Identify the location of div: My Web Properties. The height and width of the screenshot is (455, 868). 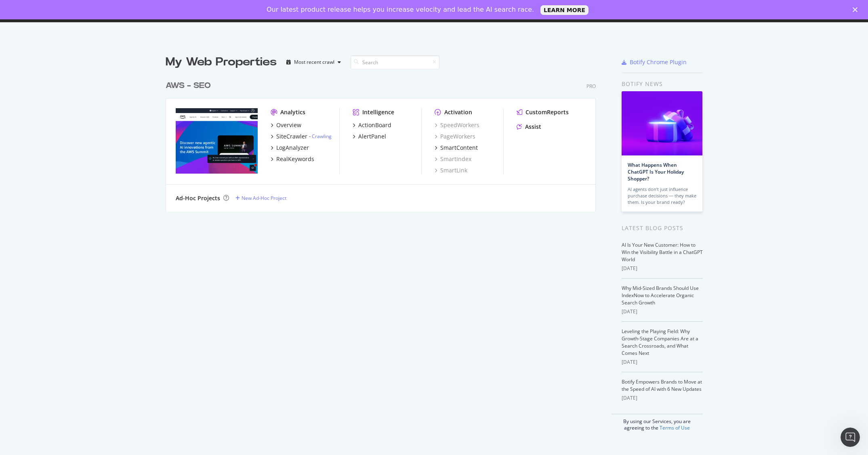
(221, 62).